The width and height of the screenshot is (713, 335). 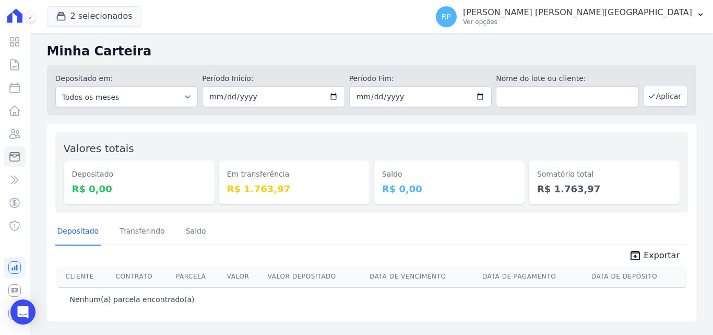 I want to click on dt: Em transferência, so click(x=294, y=174).